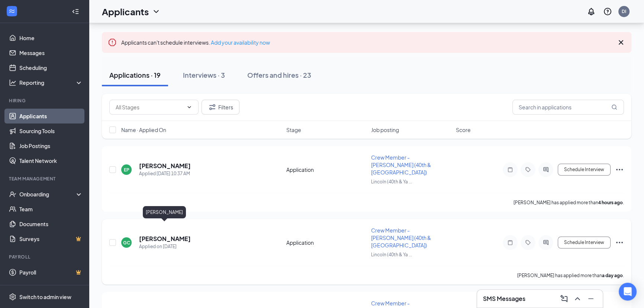 This screenshot has width=644, height=308. Describe the element at coordinates (51, 38) in the screenshot. I see `a: Home` at that location.